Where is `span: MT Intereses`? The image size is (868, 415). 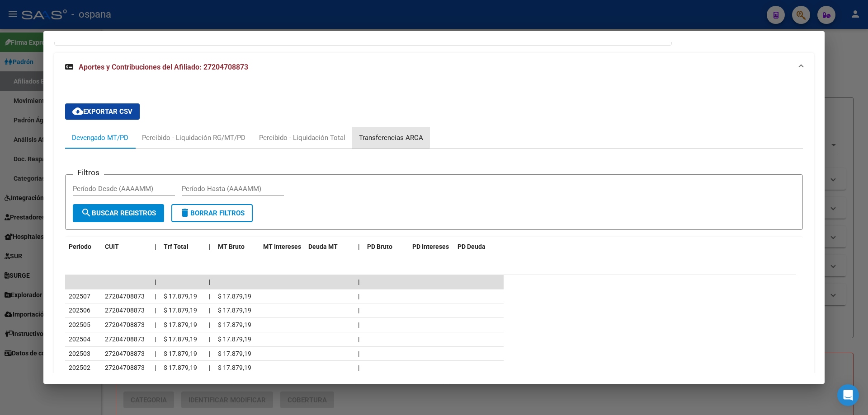
span: MT Intereses is located at coordinates (282, 247).